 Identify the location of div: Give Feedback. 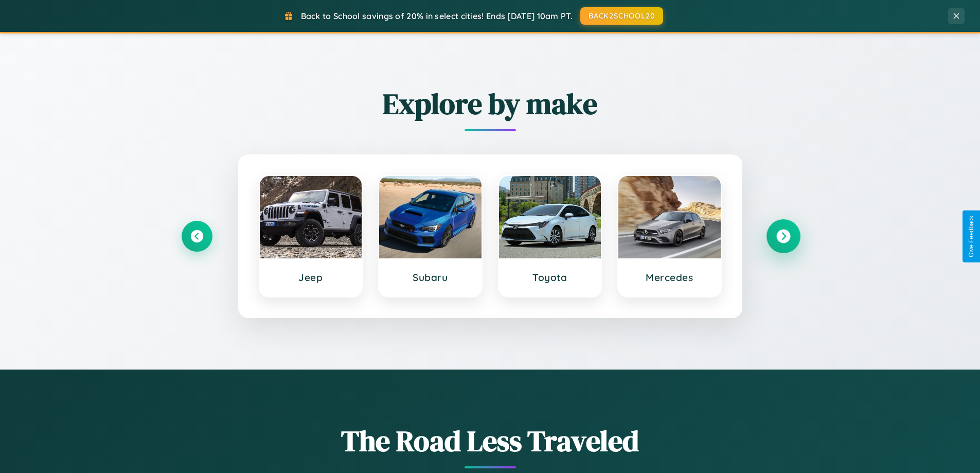
(971, 236).